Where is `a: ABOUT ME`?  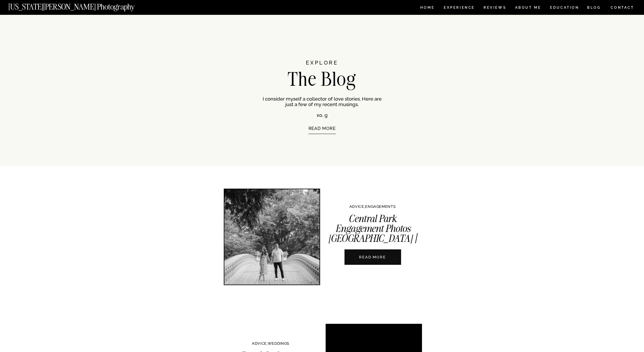 a: ABOUT ME is located at coordinates (528, 8).